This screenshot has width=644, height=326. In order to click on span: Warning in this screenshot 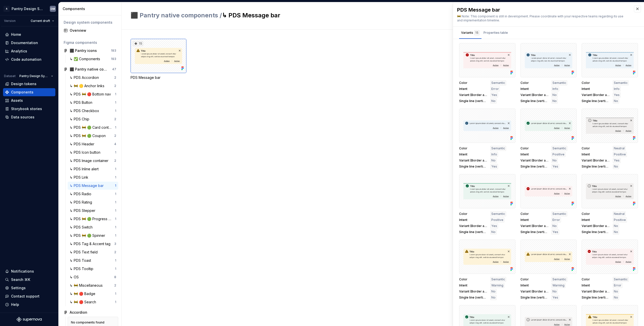, I will do `click(497, 285)`.